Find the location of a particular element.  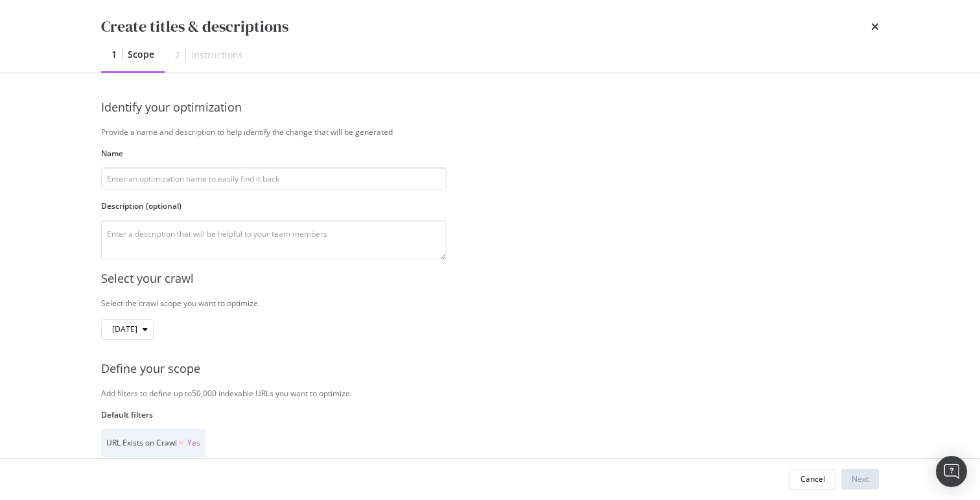

span: 2025 Sep. 29th is located at coordinates (124, 329).